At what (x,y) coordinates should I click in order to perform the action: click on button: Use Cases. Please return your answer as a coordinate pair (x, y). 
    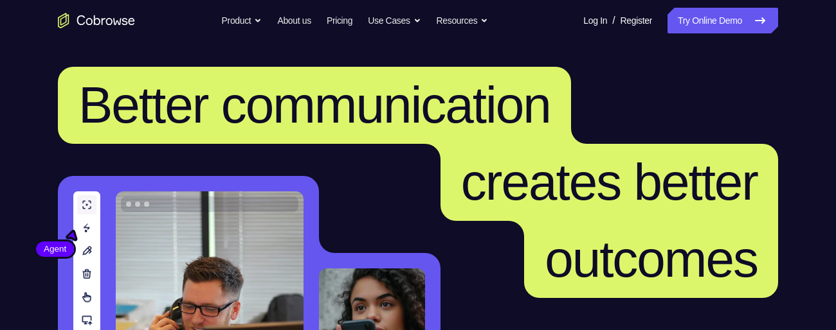
    Looking at the image, I should click on (394, 21).